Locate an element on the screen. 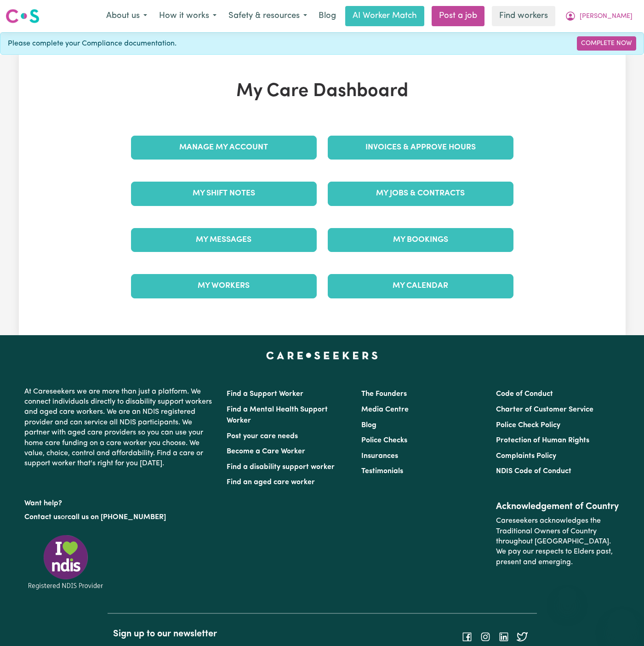 This screenshot has width=644, height=646. a: Follow Careseekers on Facebook is located at coordinates (467, 637).